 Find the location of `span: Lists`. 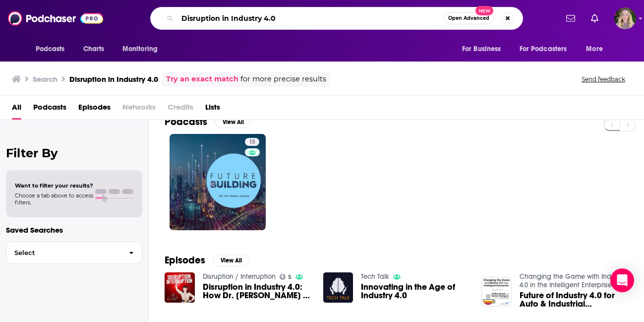

span: Lists is located at coordinates (213, 109).